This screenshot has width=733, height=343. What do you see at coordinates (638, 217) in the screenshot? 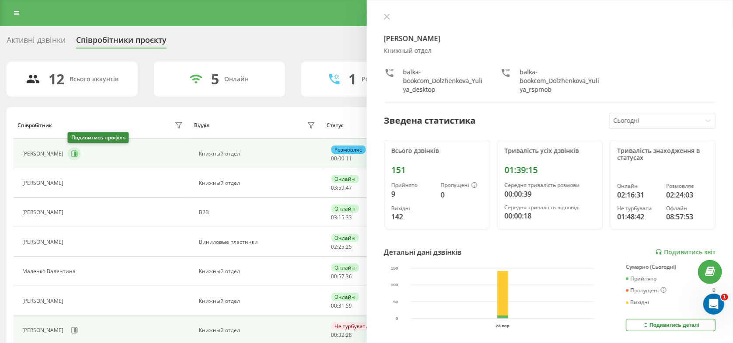
I see `div: 01:48:42` at bounding box center [638, 217].